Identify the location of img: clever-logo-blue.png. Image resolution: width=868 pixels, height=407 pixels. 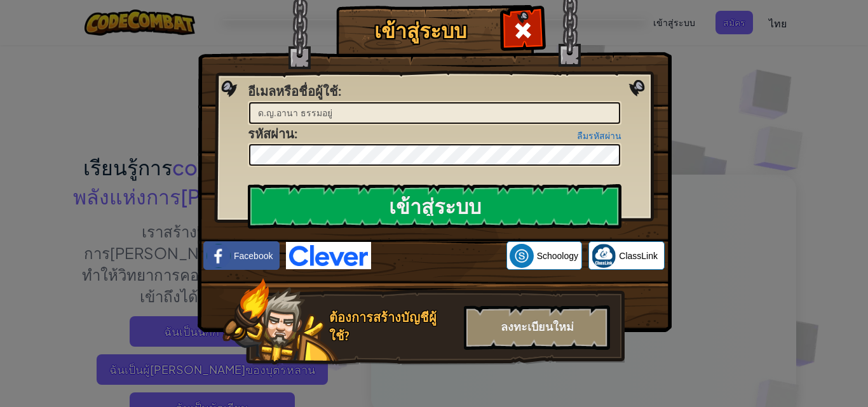
(328, 255).